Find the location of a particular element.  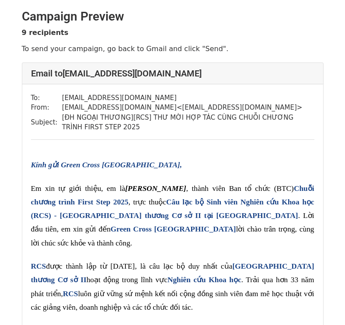

span: , thành viên Ban tổ chức (BTC) is located at coordinates (240, 188).